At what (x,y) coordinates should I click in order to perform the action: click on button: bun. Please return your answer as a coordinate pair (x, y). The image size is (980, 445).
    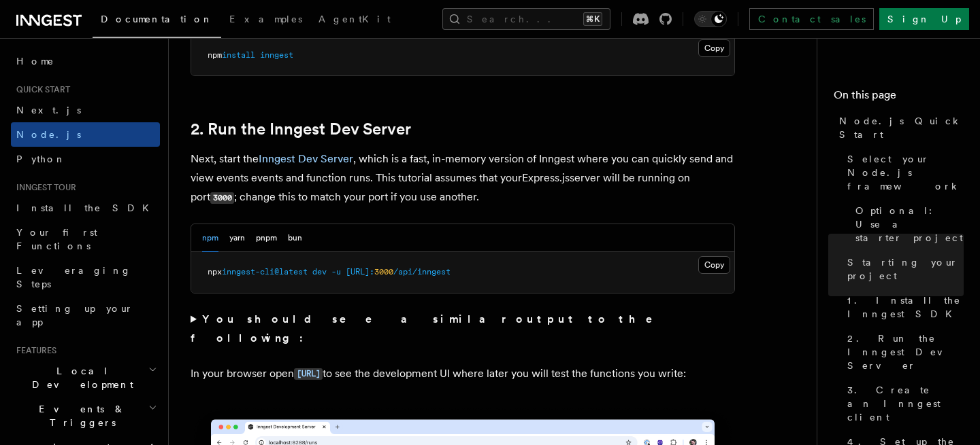
    Looking at the image, I should click on (294, 238).